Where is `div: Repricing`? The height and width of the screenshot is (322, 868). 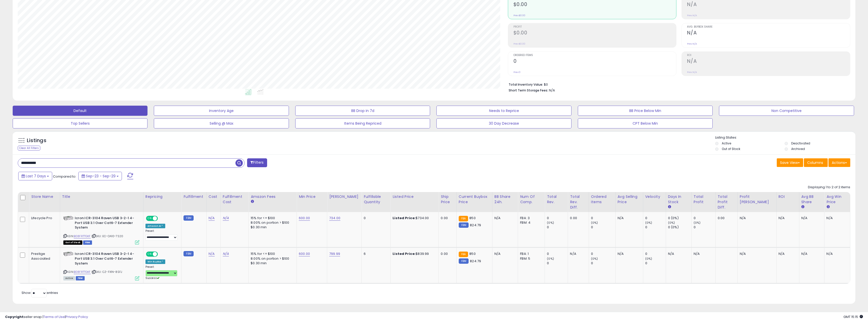
div: Repricing is located at coordinates (163, 196).